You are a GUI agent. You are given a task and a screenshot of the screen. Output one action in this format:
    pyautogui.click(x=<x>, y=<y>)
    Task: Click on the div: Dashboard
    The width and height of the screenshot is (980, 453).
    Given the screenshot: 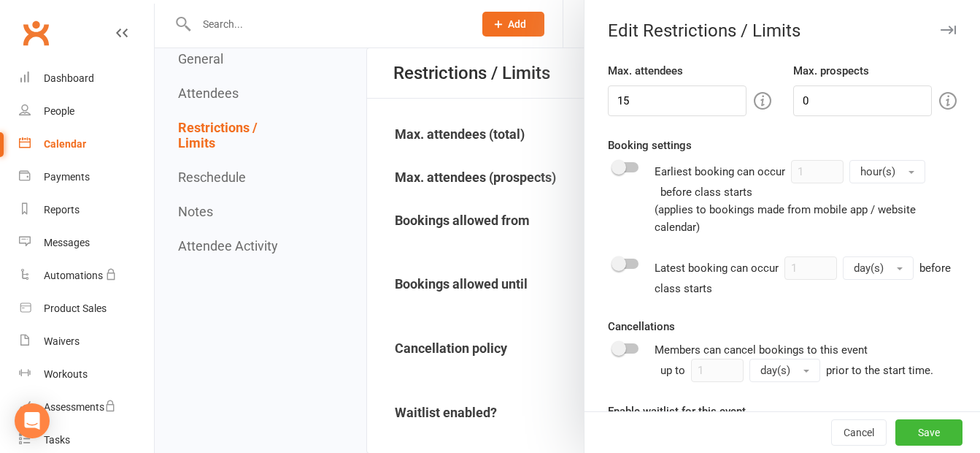 What is the action you would take?
    pyautogui.click(x=69, y=79)
    